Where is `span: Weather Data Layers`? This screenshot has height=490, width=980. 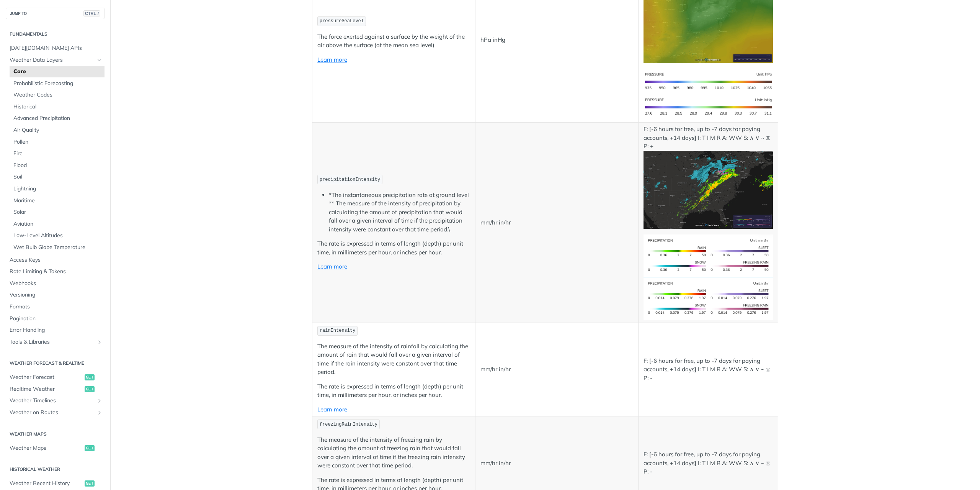
span: Weather Data Layers is located at coordinates (52, 60).